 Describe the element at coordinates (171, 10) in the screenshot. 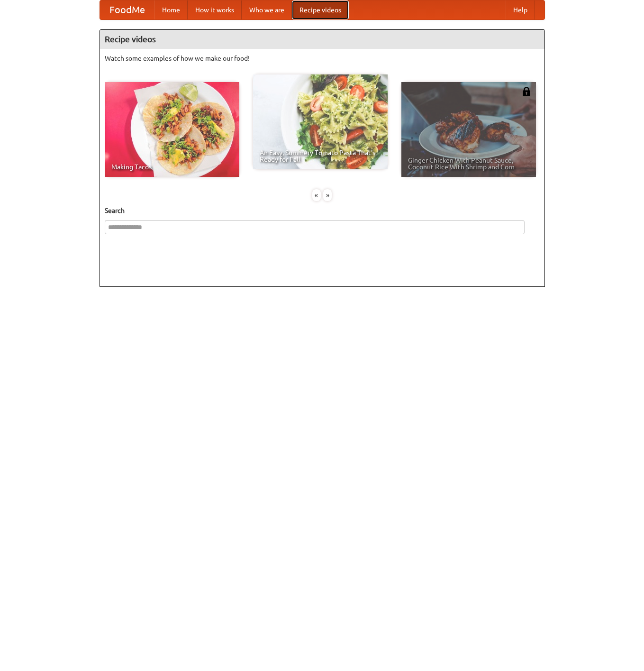

I see `a: Home` at that location.